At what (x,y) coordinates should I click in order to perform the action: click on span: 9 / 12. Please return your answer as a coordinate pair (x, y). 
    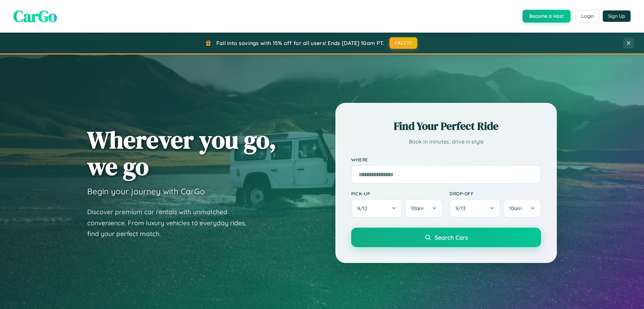
    Looking at the image, I should click on (364, 208).